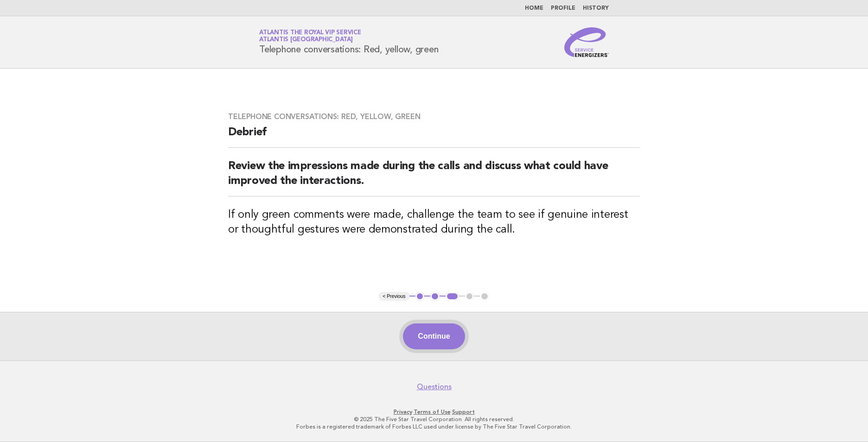  What do you see at coordinates (596, 9) in the screenshot?
I see `a: History` at bounding box center [596, 9].